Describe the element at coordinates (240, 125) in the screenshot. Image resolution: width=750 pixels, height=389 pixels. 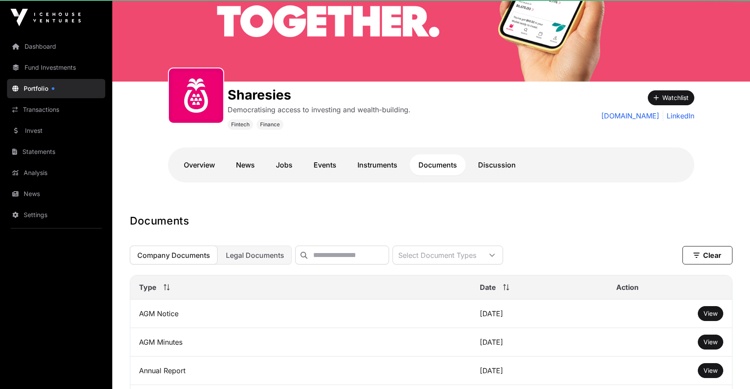
I see `span: Fintech` at that location.